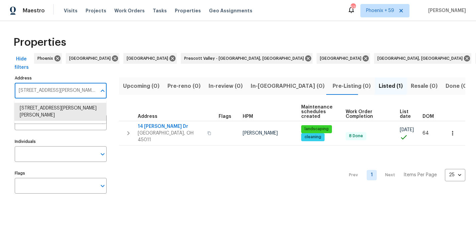  Describe the element at coordinates (141, 86) in the screenshot. I see `span: Upcoming (0)` at that location.